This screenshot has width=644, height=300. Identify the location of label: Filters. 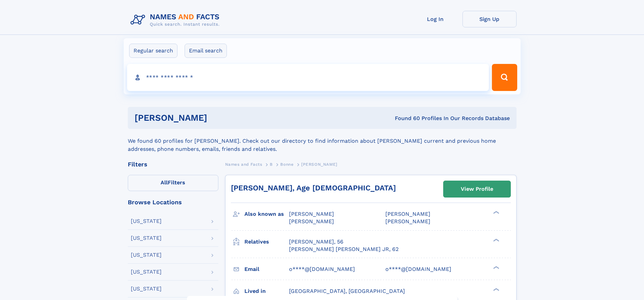
(173, 183).